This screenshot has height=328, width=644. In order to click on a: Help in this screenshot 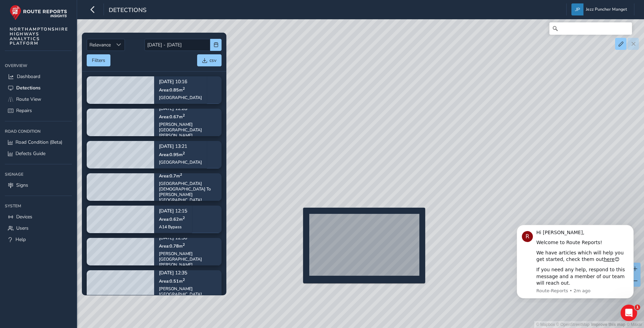, I will do `click(38, 239)`.